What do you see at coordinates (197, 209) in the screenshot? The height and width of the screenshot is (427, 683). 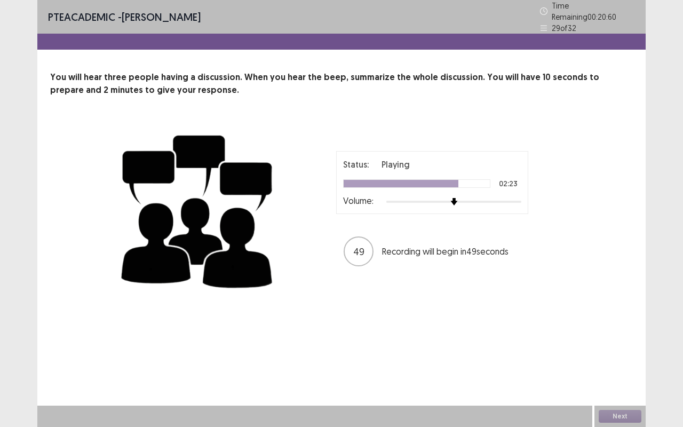 I see `img: group-discussion` at bounding box center [197, 209].